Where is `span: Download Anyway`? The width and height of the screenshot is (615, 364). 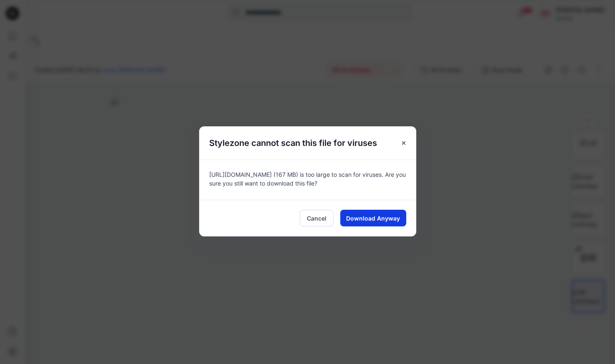 span: Download Anyway is located at coordinates (373, 218).